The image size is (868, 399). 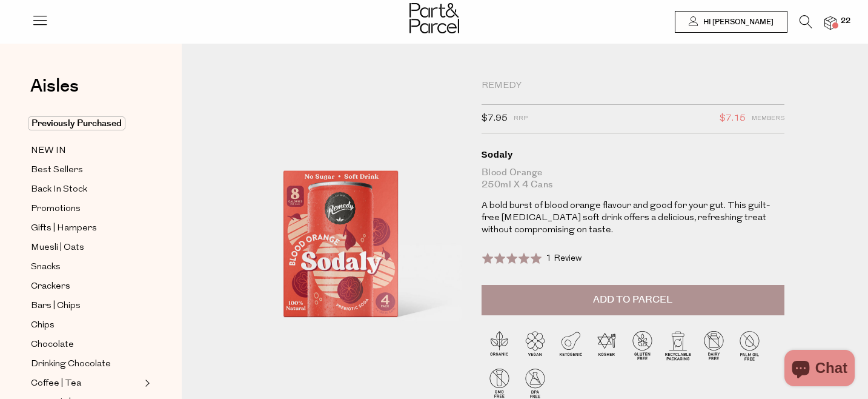 I want to click on span: $7.95, so click(x=494, y=118).